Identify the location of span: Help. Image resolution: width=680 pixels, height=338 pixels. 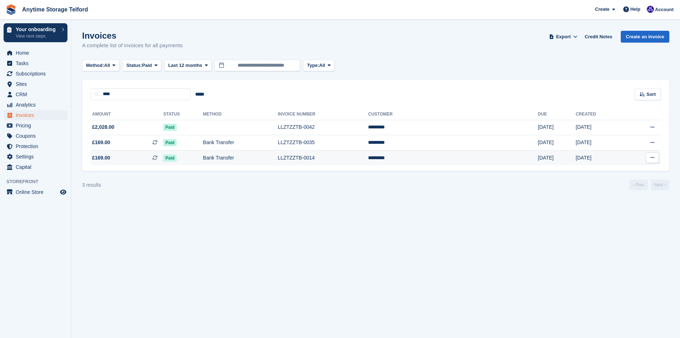
(636, 9).